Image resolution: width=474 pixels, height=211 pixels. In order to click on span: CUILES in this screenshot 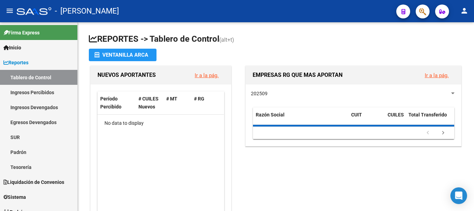, I will do `click(396, 115)`.